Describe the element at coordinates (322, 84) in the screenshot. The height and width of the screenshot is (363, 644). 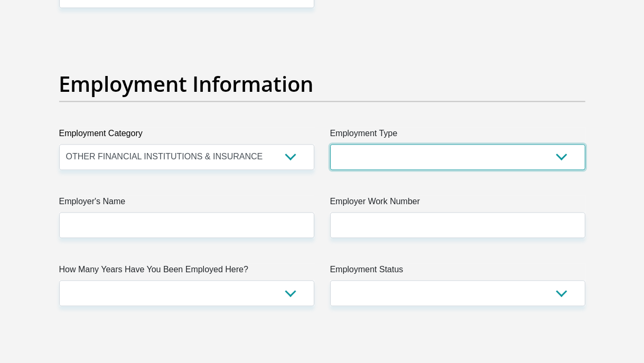
I see `h2: Employment Information` at that location.